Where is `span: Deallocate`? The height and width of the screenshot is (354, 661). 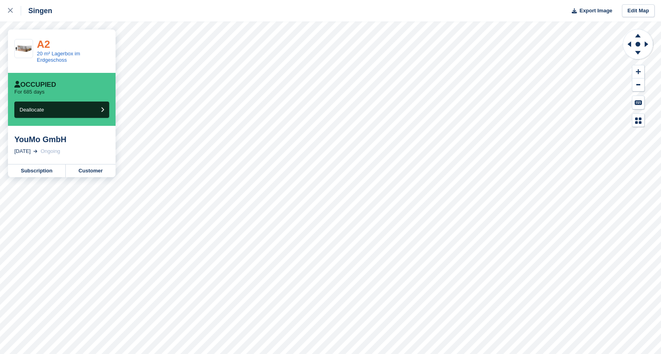
span: Deallocate is located at coordinates (31, 110).